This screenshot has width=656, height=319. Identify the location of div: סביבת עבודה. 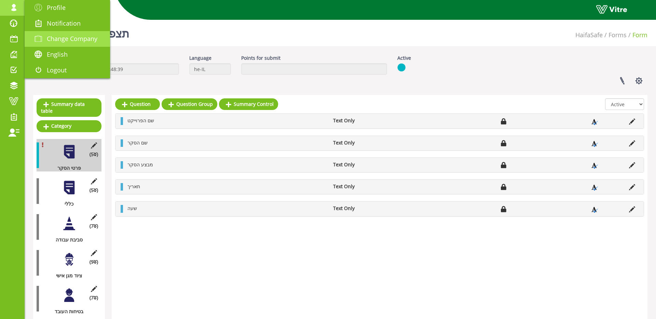
(66, 240).